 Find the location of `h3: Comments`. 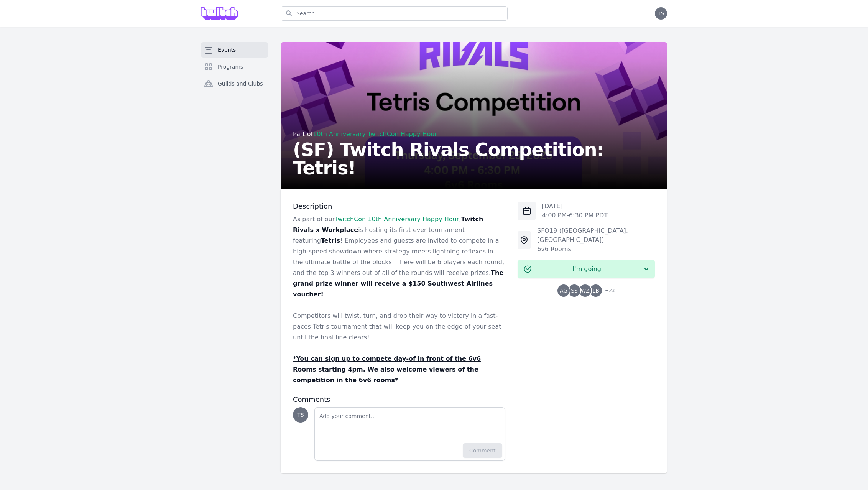

h3: Comments is located at coordinates (399, 400).